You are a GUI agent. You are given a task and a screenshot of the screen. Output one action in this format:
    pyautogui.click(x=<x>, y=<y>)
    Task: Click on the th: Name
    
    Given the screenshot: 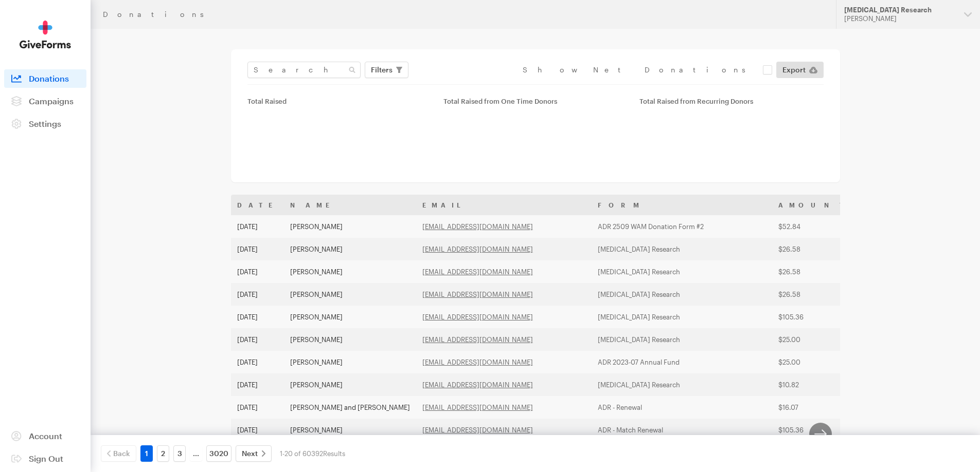 What is the action you would take?
    pyautogui.click(x=350, y=205)
    